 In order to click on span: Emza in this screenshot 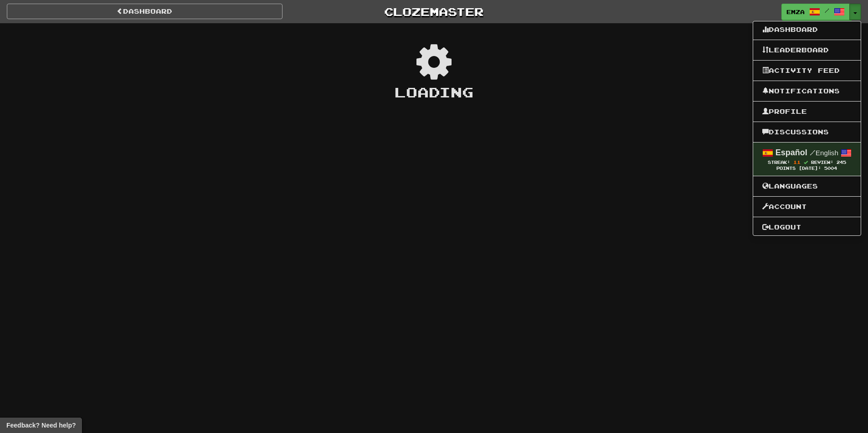, I will do `click(795, 12)`.